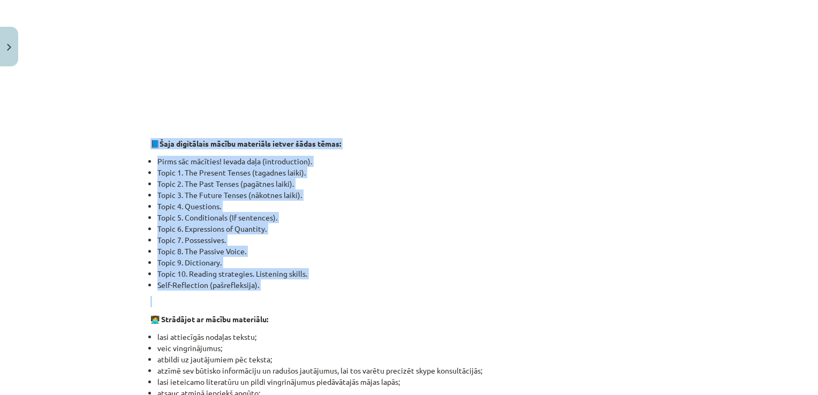 Image resolution: width=818 pixels, height=395 pixels. Describe the element at coordinates (412, 359) in the screenshot. I see `li: atbildi uz jautājumiem pēc teksta;` at that location.